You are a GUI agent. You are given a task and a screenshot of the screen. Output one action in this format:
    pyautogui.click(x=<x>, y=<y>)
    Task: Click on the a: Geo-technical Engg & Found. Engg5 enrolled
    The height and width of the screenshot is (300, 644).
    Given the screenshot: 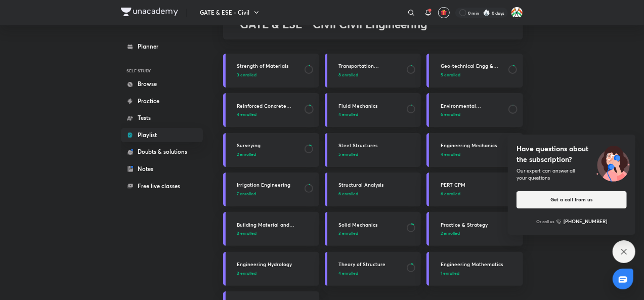 What is the action you would take?
    pyautogui.click(x=475, y=70)
    